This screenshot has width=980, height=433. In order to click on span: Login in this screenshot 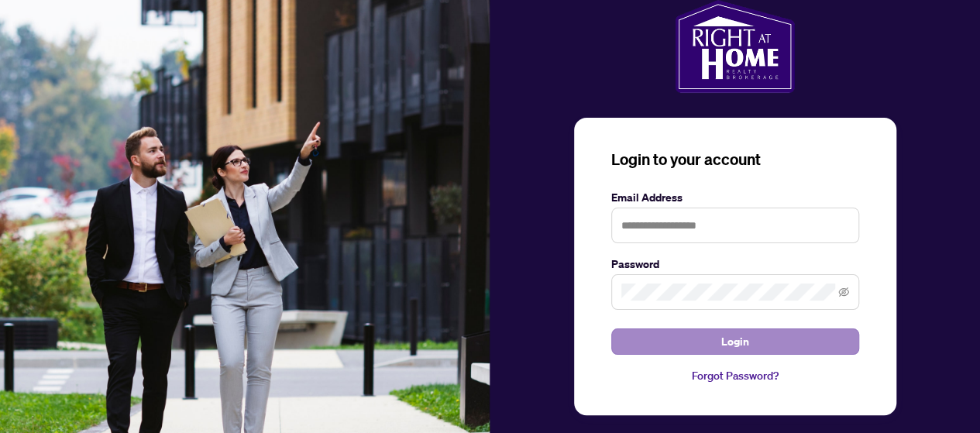, I will do `click(736, 342)`.